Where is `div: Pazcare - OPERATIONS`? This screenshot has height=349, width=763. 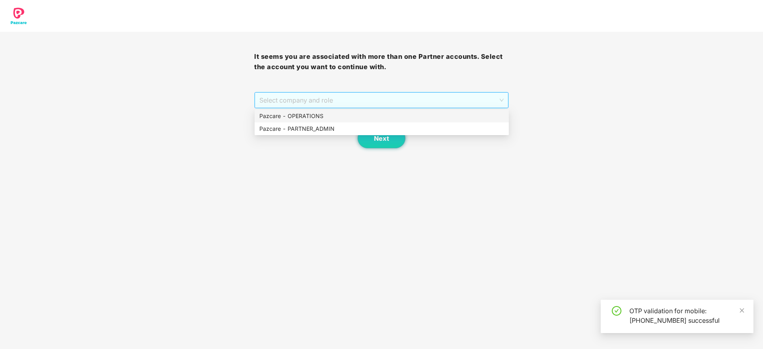
div: Pazcare - OPERATIONS is located at coordinates (381, 116).